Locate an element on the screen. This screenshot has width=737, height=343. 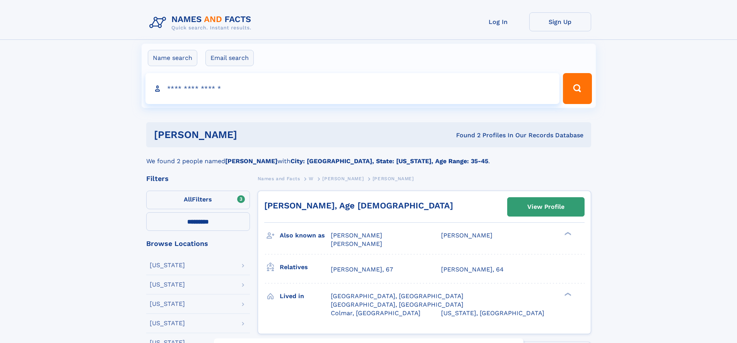
div: Filters is located at coordinates (198, 179).